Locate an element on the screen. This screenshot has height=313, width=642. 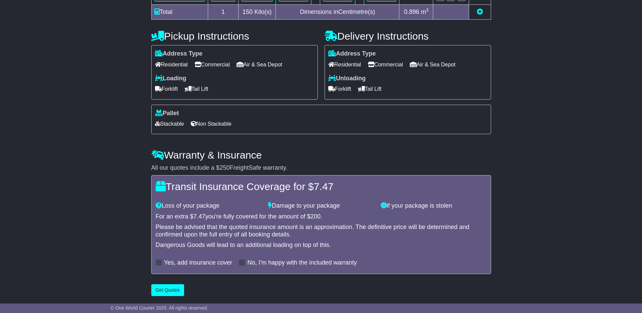
span: 0.896 is located at coordinates (411, 12).